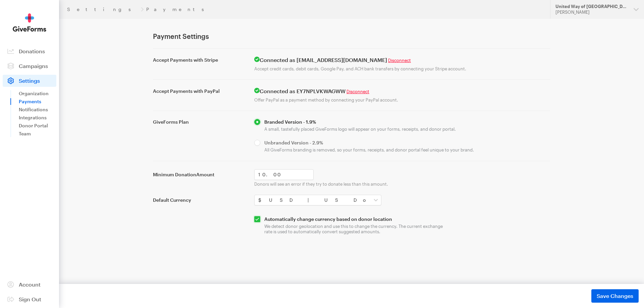  I want to click on input: 0.00, so click(284, 175).